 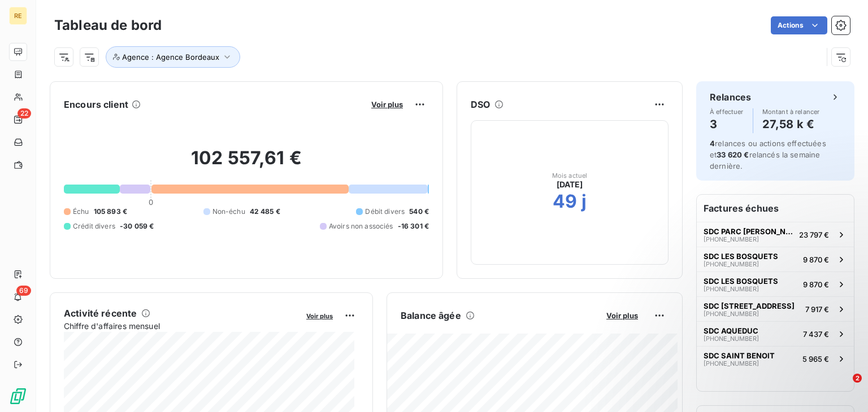 What do you see at coordinates (171, 57) in the screenshot?
I see `span: Agence : Agence Bordeaux` at bounding box center [171, 57].